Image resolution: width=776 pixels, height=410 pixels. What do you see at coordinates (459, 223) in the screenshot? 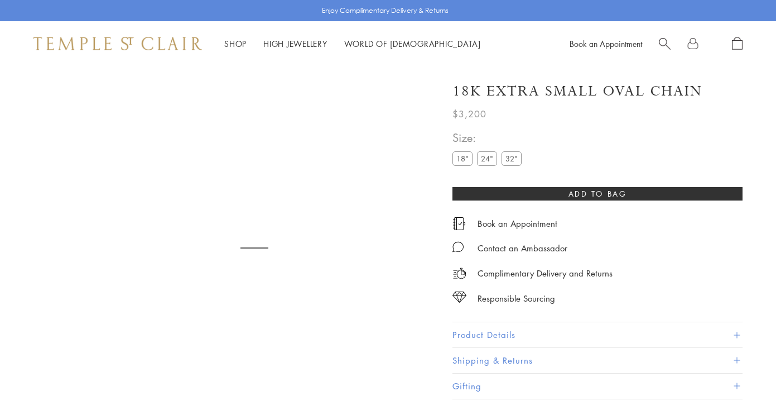
I see `img: icon_appointment.svg` at bounding box center [459, 223].